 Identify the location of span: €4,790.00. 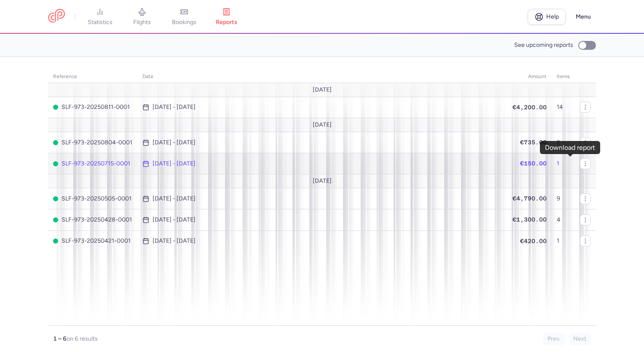
(529, 198).